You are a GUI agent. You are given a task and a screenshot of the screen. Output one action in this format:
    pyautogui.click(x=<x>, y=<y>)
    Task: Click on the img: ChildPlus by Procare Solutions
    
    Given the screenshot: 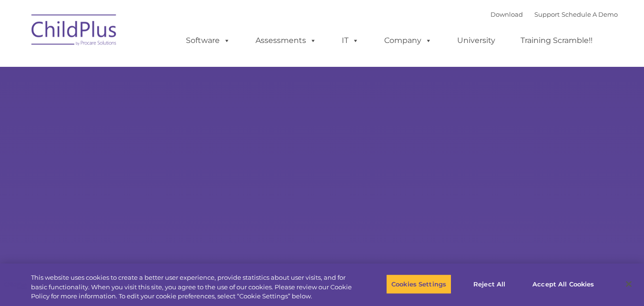 What is the action you would take?
    pyautogui.click(x=74, y=31)
    